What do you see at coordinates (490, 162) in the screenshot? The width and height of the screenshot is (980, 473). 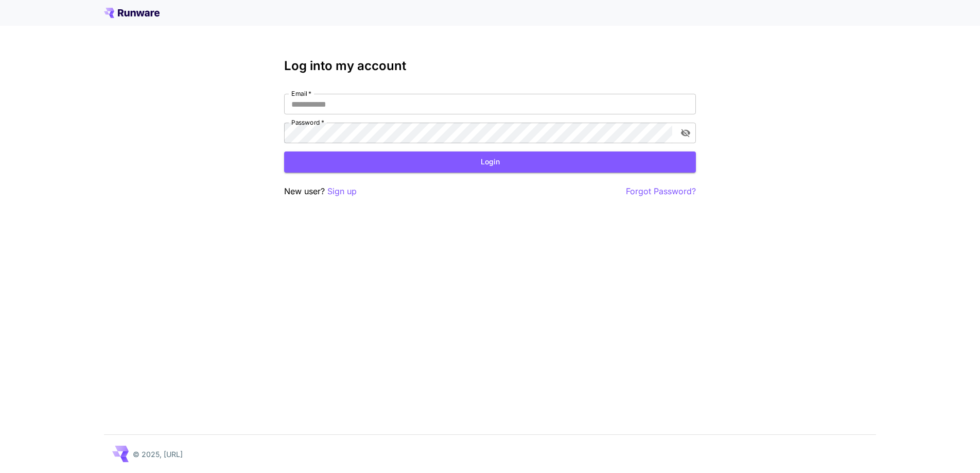 I see `button: Login` at bounding box center [490, 162].